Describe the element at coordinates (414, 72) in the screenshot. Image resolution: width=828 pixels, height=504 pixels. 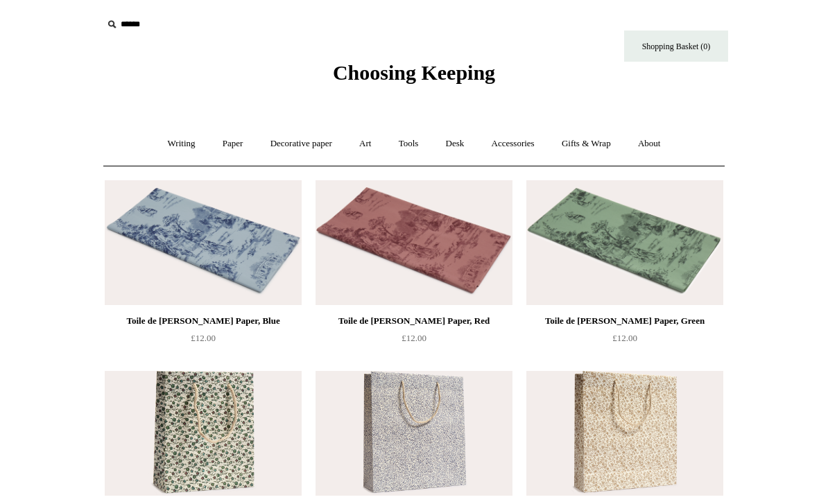
I see `span: Choosing Keeping` at that location.